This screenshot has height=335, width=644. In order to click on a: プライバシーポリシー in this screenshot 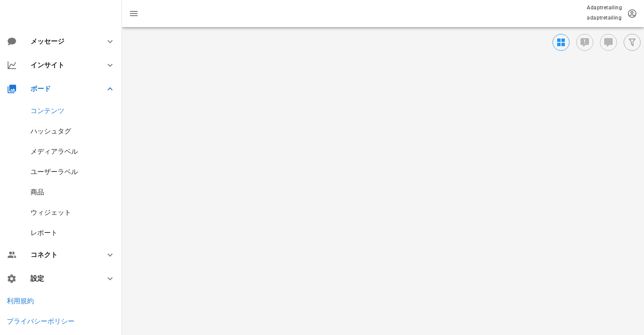, I will do `click(41, 321)`.